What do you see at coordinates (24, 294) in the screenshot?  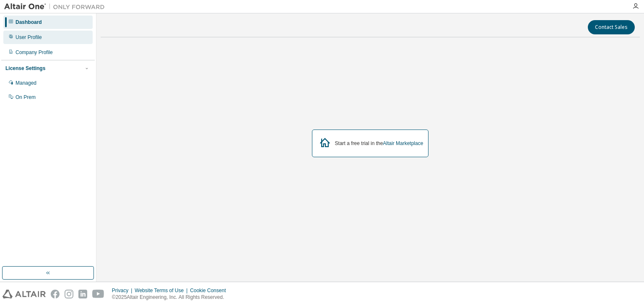 I see `img: altair_logo.svg` at bounding box center [24, 294].